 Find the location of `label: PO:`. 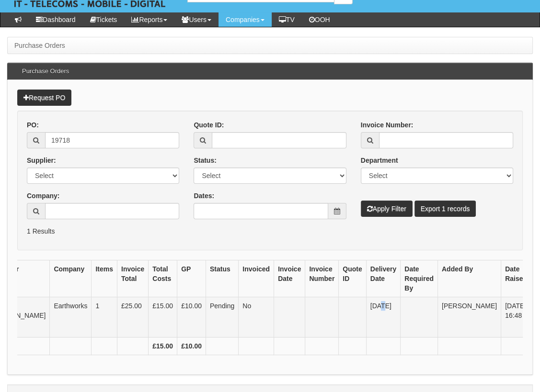

label: PO: is located at coordinates (33, 125).